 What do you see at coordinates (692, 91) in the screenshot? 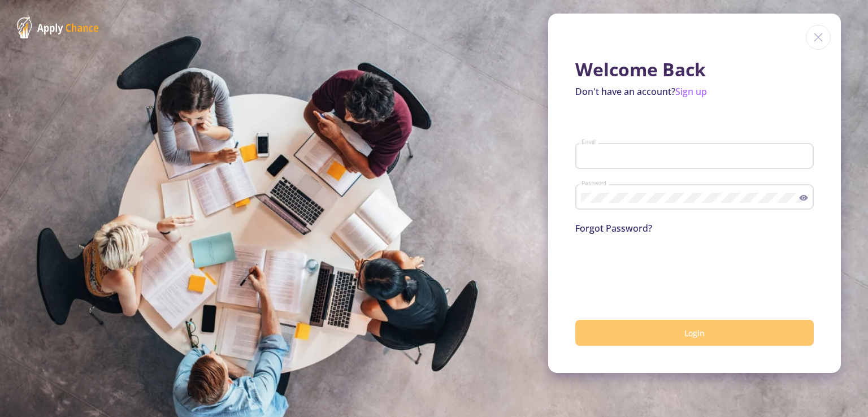
I see `a: Sign up` at bounding box center [692, 91].